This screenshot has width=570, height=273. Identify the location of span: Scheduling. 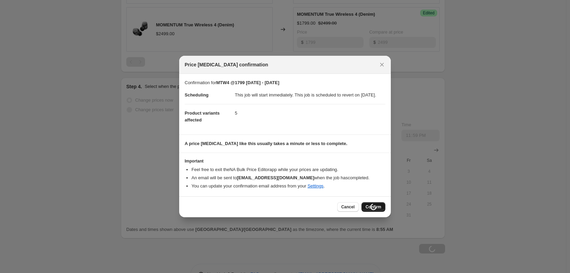
(197, 95).